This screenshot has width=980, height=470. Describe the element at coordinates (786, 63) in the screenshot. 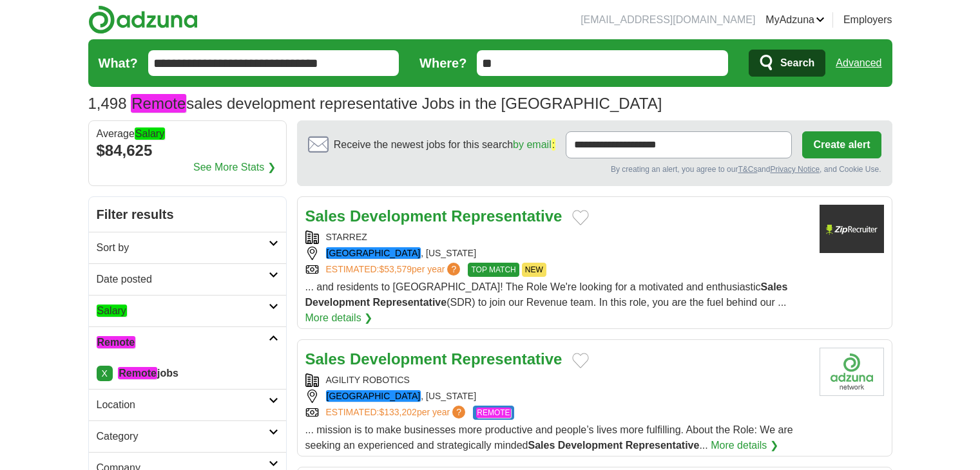

I see `button: Search` at that location.